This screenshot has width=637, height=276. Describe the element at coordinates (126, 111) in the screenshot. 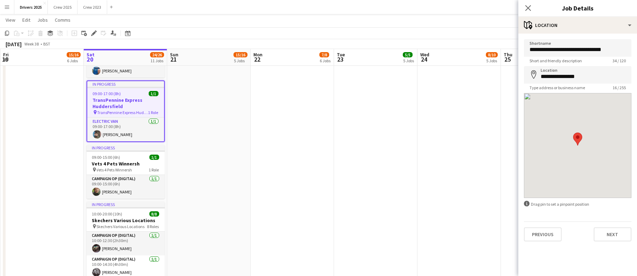

I see `app-job-card: In progress09:00-17:00 (8h)1/1TransPennine Express Huddersfield TransPennine Express Huddersfield...` at that location.